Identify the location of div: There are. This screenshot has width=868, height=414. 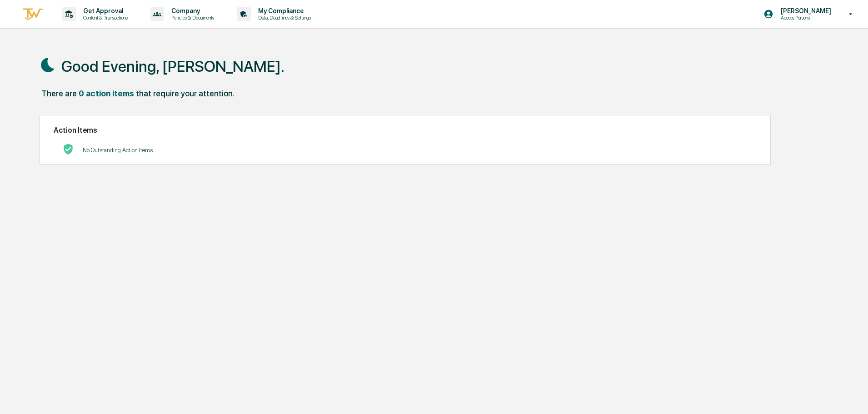
(59, 93).